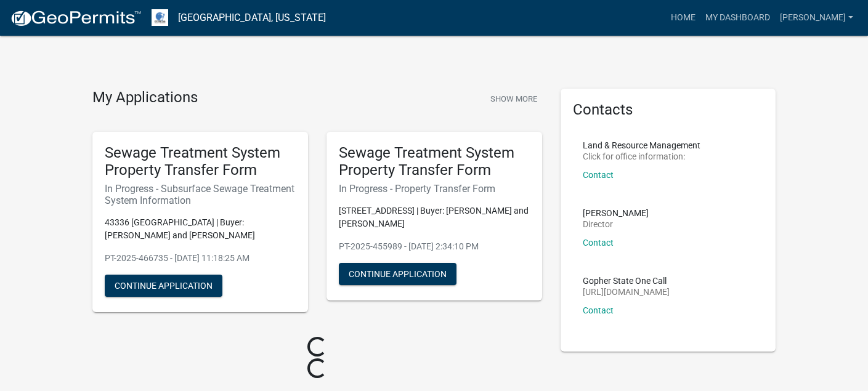 The height and width of the screenshot is (391, 868). What do you see at coordinates (200, 194) in the screenshot?
I see `h6: In Progress - Subsurface Sewage Treatment System Information` at bounding box center [200, 194].